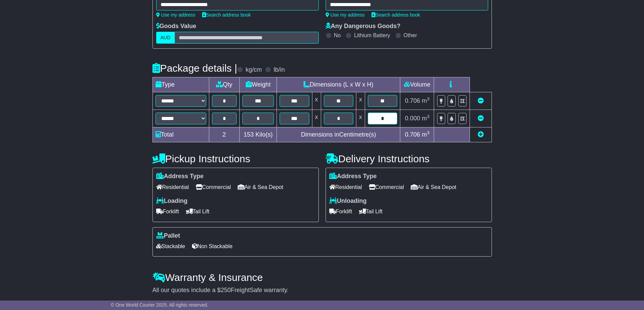 Image resolution: width=644 pixels, height=310 pixels. Describe the element at coordinates (159, 305) in the screenshot. I see `span: © One World Courier 2025. All rights reserved.` at that location.